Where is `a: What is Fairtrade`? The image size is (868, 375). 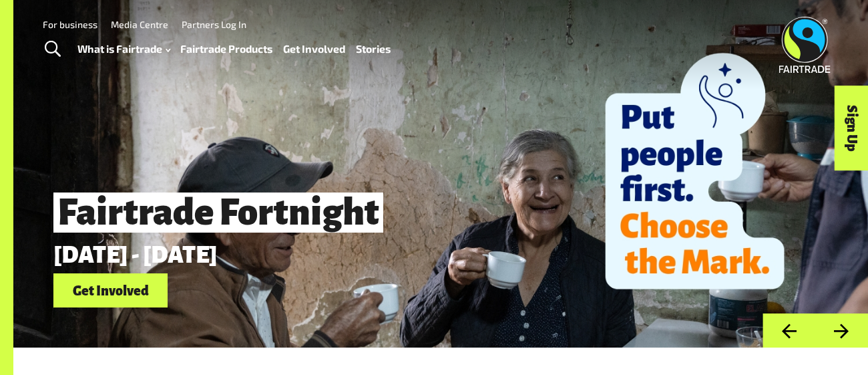 a: What is Fairtrade is located at coordinates (123, 49).